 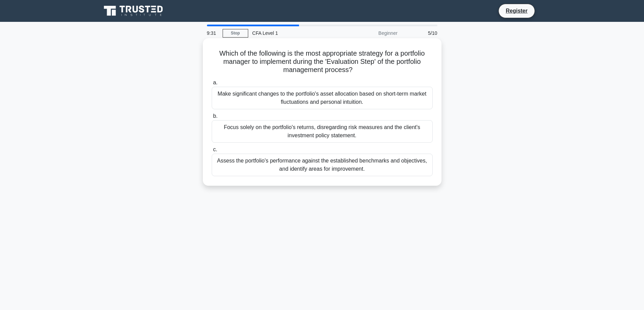 What do you see at coordinates (372, 33) in the screenshot?
I see `div: Beginner` at bounding box center [372, 33].